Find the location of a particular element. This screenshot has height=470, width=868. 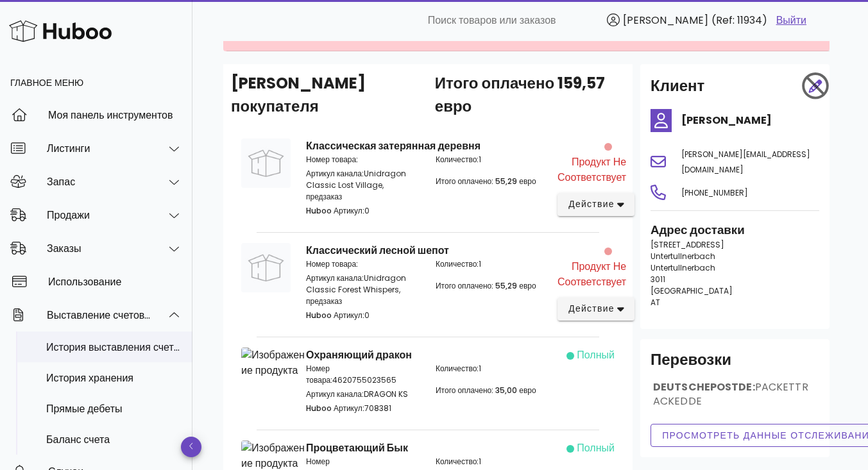

font: Клиент is located at coordinates (678, 85).